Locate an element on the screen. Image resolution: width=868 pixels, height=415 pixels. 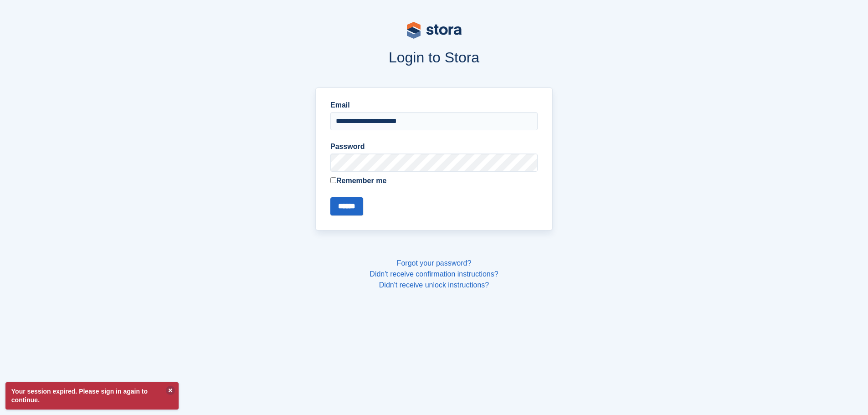
input: Remember me is located at coordinates (333, 180).